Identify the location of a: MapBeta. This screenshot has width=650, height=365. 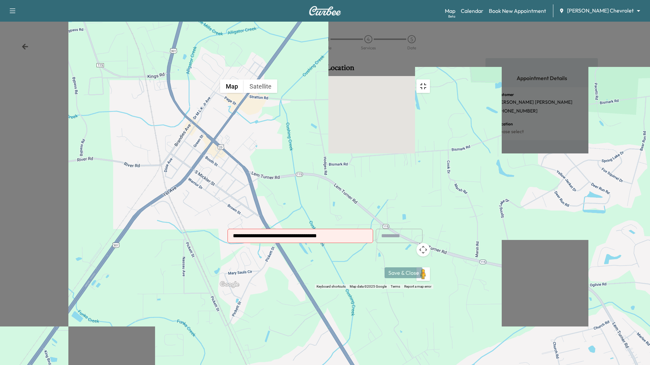
(450, 11).